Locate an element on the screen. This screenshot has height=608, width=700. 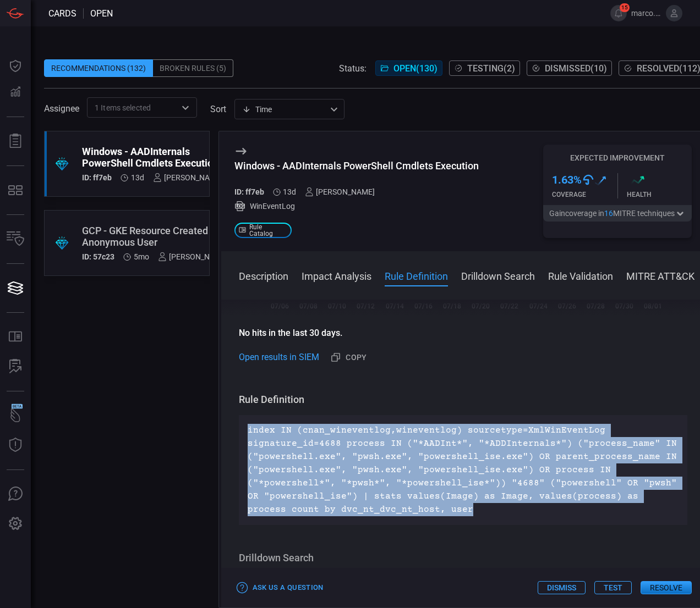
button: Inventory is located at coordinates (15, 239).